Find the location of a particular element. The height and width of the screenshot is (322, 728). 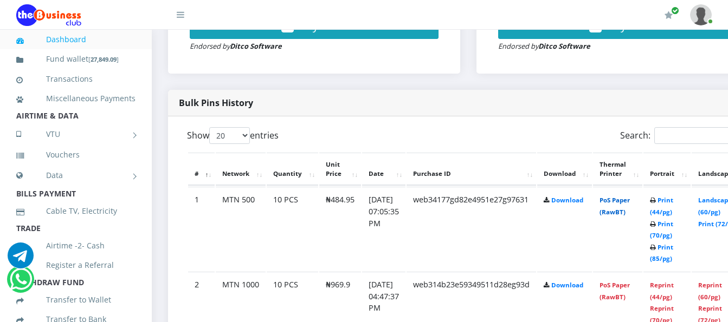

i: Renew/Upgrade Subscription is located at coordinates (668, 15).